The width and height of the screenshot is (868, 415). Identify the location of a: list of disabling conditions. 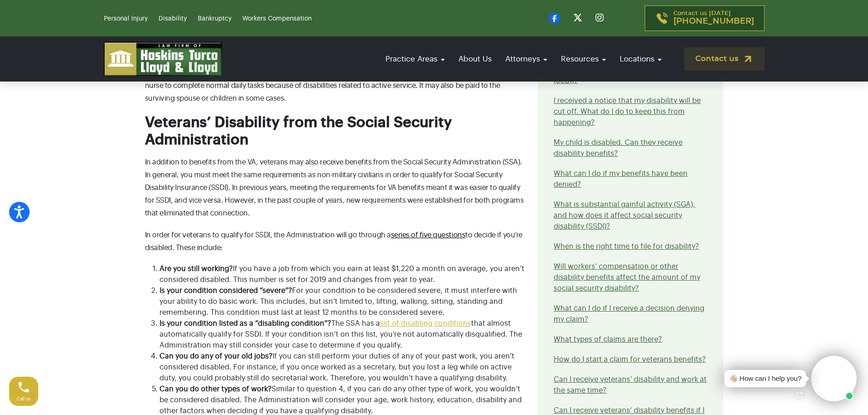
(426, 323).